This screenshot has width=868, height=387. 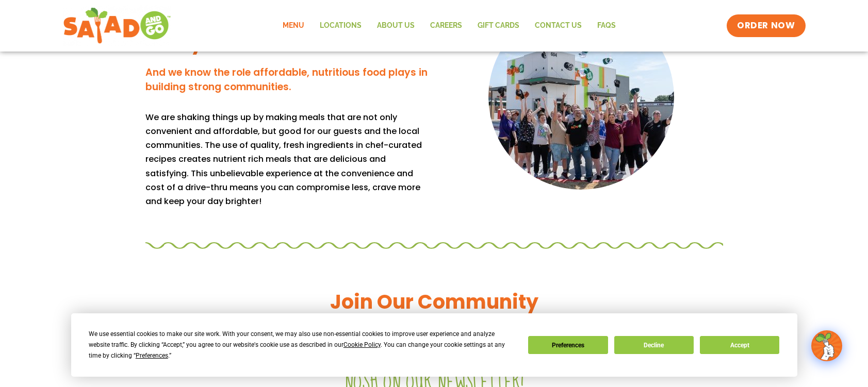 I want to click on h4: And we know the role affordable, nutritious food plays in building strong communities., so click(x=287, y=80).